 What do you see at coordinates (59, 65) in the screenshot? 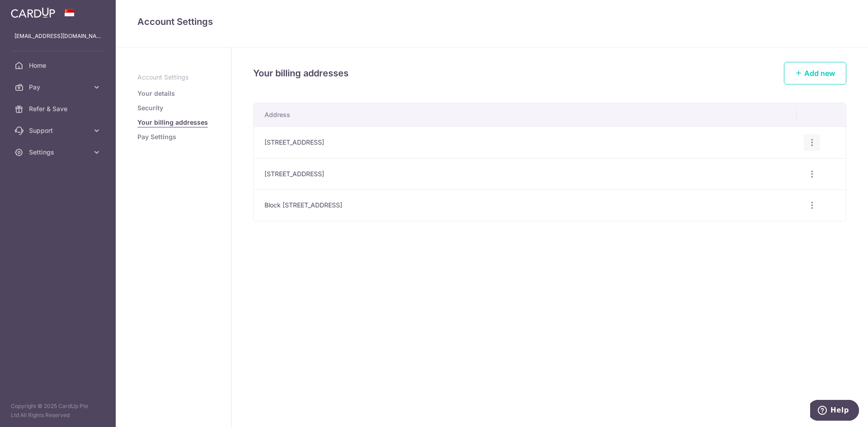
I see `span: Home` at bounding box center [59, 65].